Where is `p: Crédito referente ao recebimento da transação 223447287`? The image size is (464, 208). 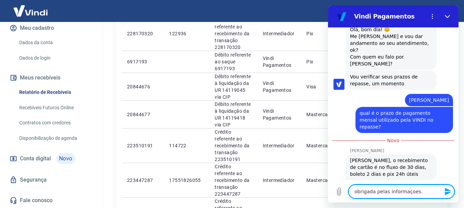
p: Crédito referente ao recebimento da transação 223447287 is located at coordinates (233, 180).